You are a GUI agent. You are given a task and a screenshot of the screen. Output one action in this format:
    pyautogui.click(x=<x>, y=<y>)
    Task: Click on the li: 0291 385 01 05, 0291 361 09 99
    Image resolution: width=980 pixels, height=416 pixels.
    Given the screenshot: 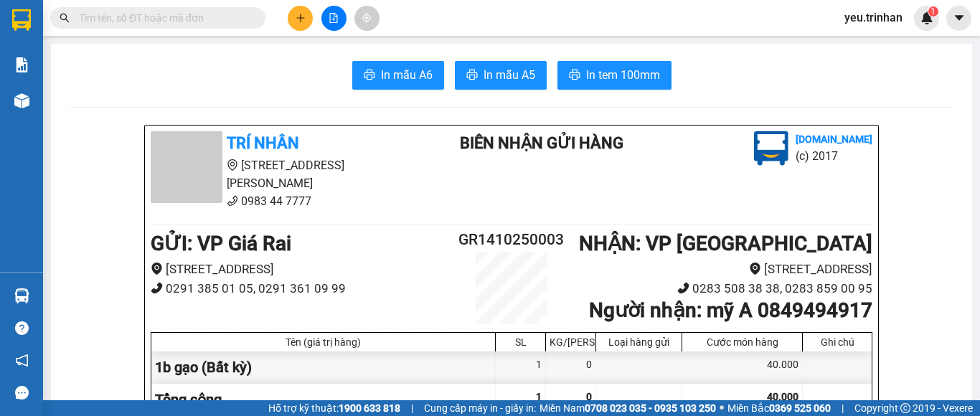 What is the action you would take?
    pyautogui.click(x=300, y=289)
    